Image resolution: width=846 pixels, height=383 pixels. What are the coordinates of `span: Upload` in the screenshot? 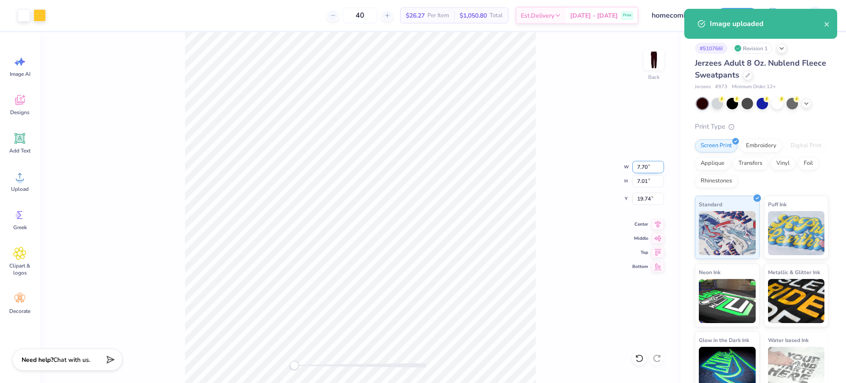 It's located at (20, 189).